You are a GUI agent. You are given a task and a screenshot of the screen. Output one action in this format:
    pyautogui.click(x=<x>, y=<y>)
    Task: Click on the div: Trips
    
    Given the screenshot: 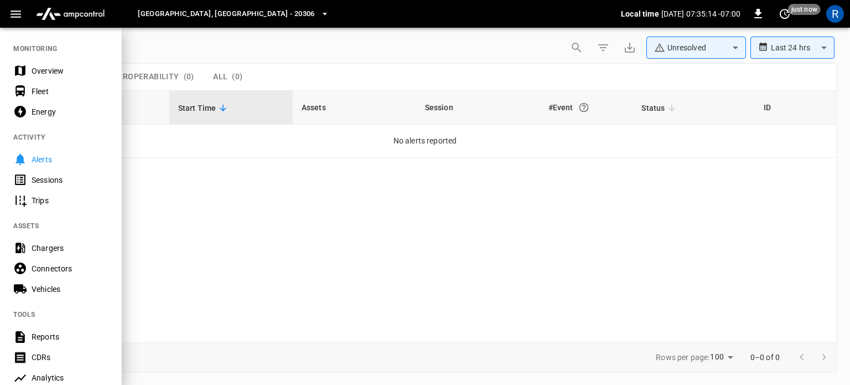 What is the action you would take?
    pyautogui.click(x=70, y=200)
    